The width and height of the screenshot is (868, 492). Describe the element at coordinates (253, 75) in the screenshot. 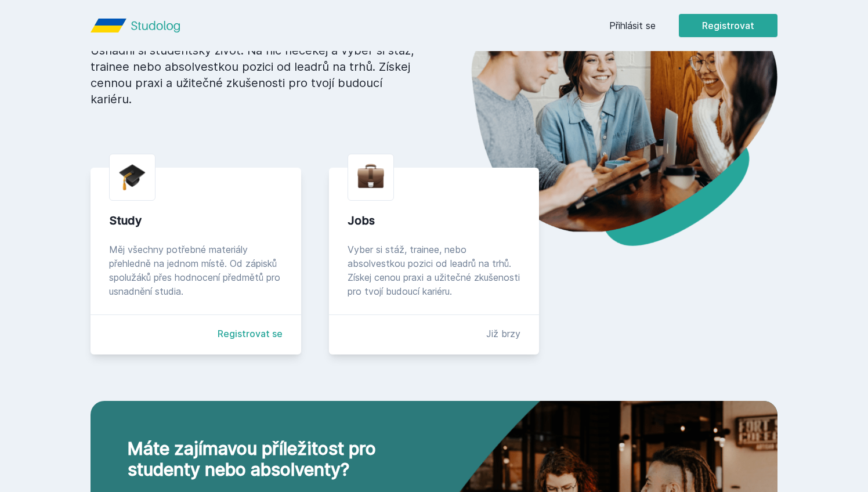

I see `p: Usnadni si studentský život. Na nic nečekej a vyber si stáž, trainee nebo absolvestkou pozici od ...` at that location.